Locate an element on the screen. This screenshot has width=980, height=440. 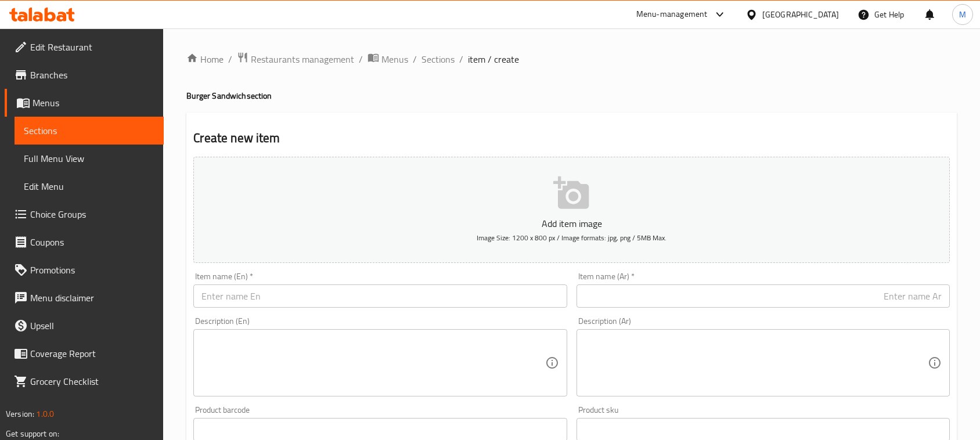
span: Promotions is located at coordinates (92, 270).